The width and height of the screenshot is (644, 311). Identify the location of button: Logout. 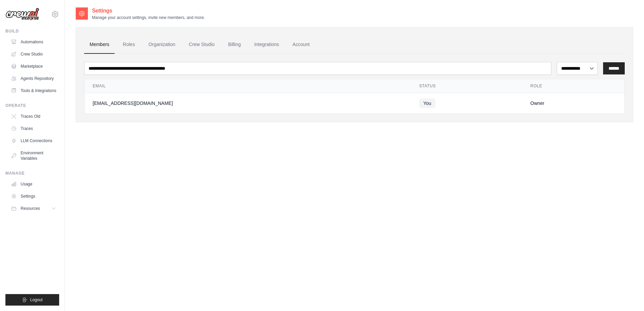
(32, 300).